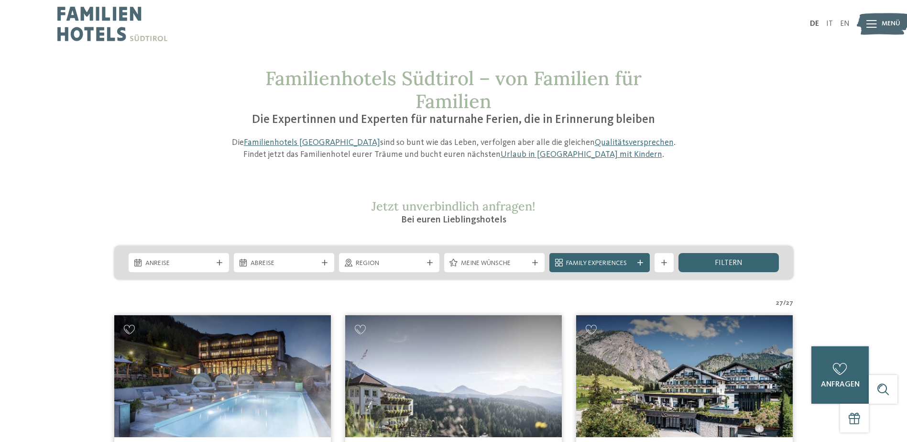 This screenshot has width=907, height=442. I want to click on span: Region, so click(389, 263).